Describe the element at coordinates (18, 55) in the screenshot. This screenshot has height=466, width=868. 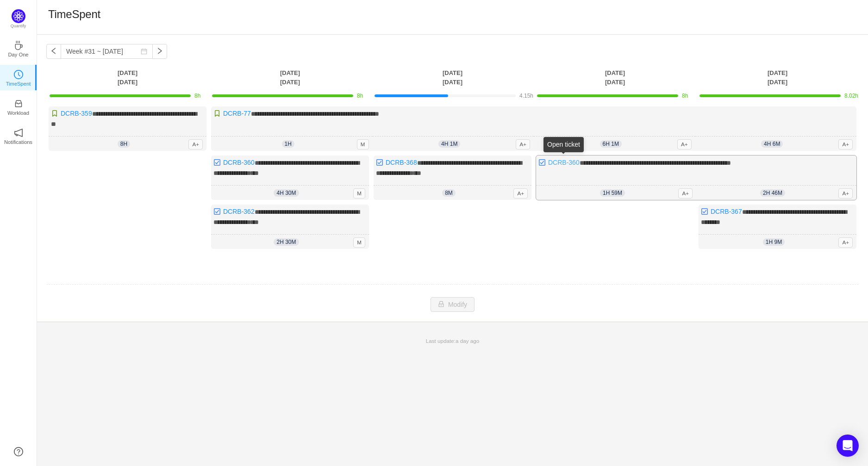
I see `p: Day One` at that location.